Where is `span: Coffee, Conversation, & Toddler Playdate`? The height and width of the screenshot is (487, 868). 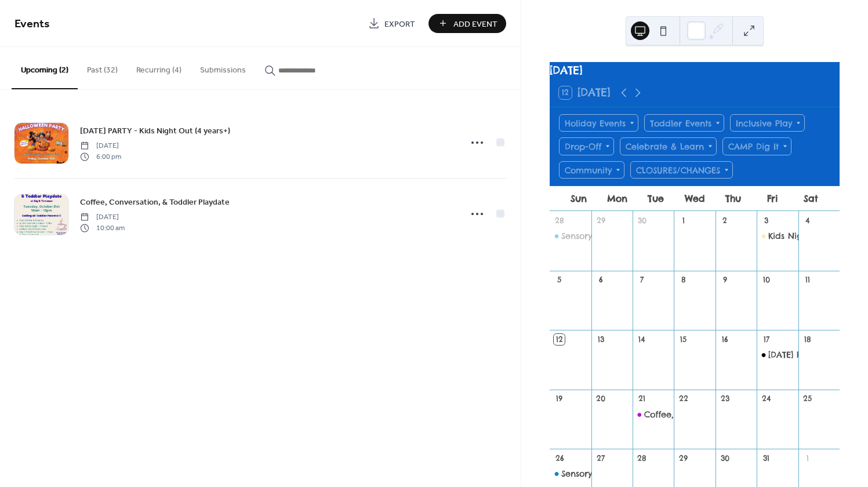
span: Coffee, Conversation, & Toddler Playdate is located at coordinates (155, 203).